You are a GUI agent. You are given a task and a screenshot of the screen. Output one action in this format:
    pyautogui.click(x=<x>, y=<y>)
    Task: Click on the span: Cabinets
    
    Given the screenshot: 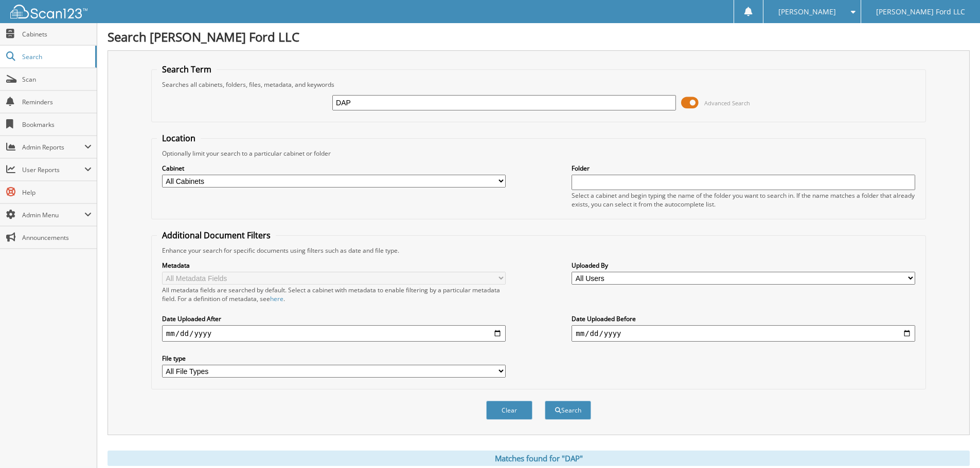 What is the action you would take?
    pyautogui.click(x=56, y=34)
    